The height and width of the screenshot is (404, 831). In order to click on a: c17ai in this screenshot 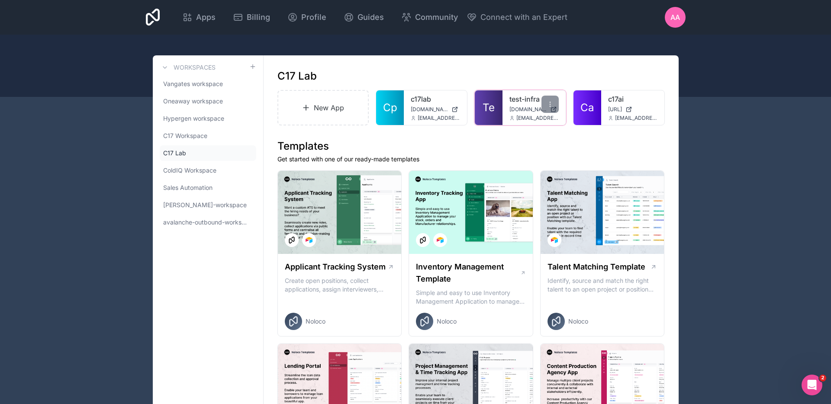, I will do `click(633, 99)`.